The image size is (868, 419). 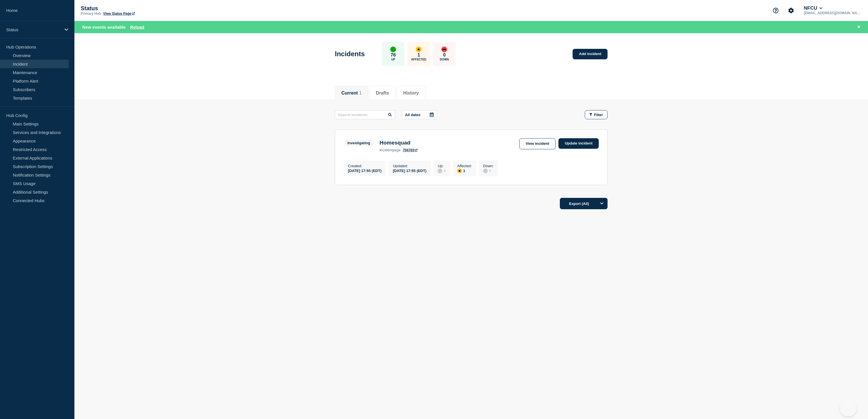 What do you see at coordinates (393, 55) in the screenshot?
I see `p: 76` at bounding box center [393, 55].